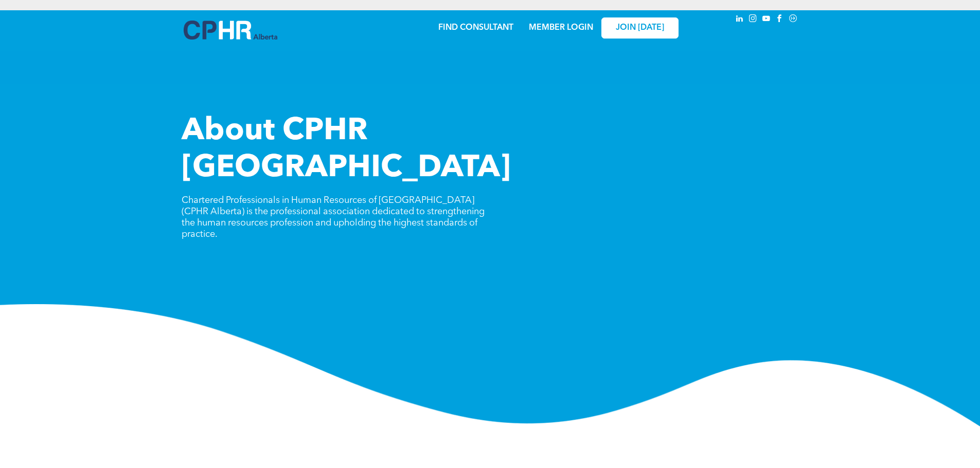 The image size is (980, 468). What do you see at coordinates (780, 20) in the screenshot?
I see `a: facebook` at bounding box center [780, 20].